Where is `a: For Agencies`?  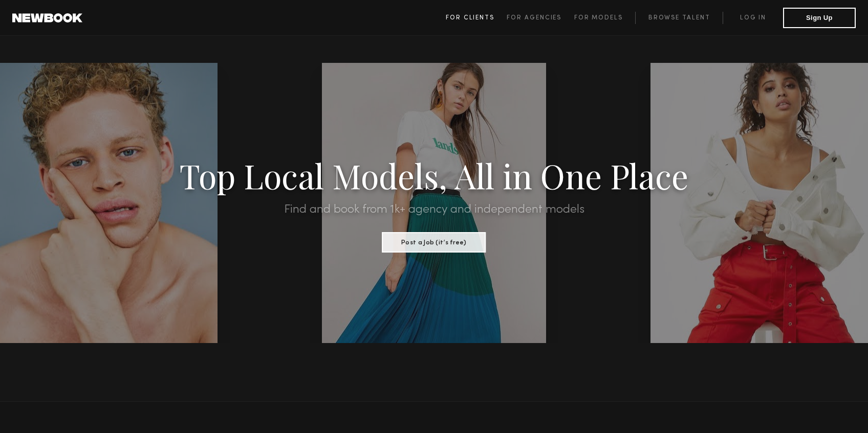 a: For Agencies is located at coordinates (540, 18).